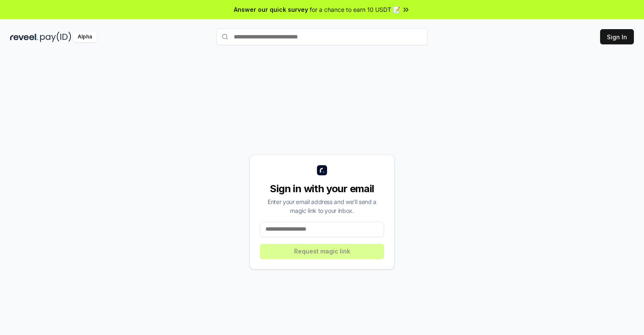  I want to click on div: Enter your email address and we’ll send a magic link to your inbox., so click(322, 206).